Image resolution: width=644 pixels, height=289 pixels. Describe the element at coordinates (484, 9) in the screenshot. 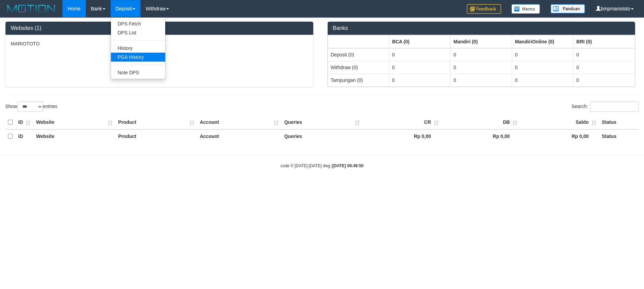

I see `img: Feedback.jpg` at that location.